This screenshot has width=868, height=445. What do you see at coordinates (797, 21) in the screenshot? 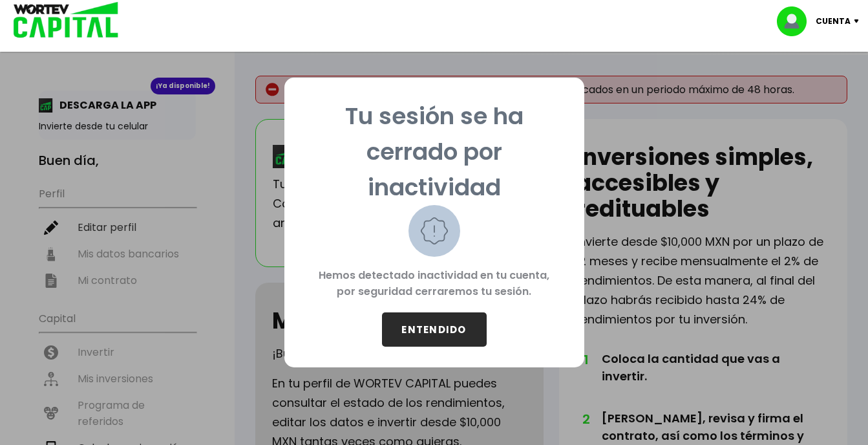
I see `img: profile-image` at bounding box center [797, 21].